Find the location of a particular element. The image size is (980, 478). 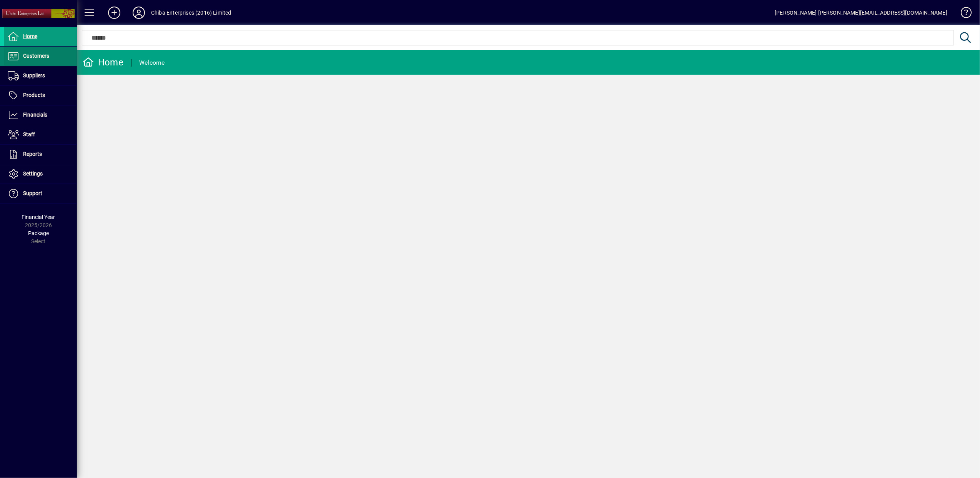

a: Products is located at coordinates (40, 95).